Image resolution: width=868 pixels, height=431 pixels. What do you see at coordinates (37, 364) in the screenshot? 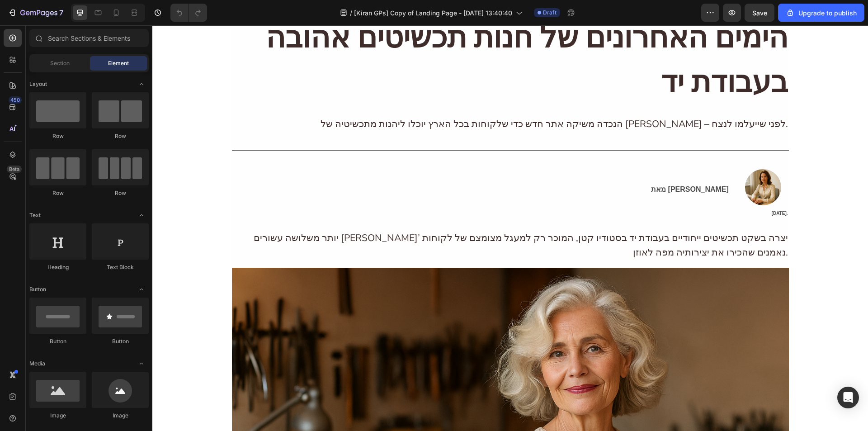
I see `span: Media` at bounding box center [37, 364].